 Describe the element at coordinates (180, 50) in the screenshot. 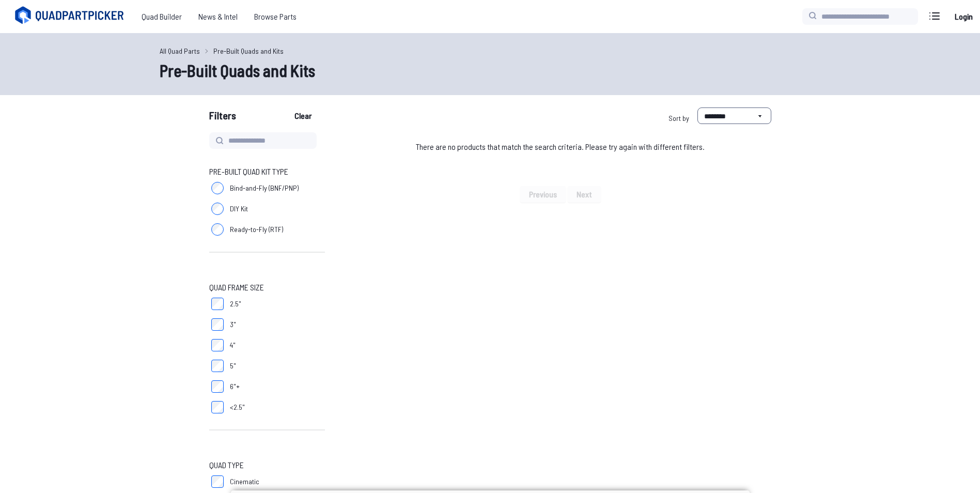

I see `a: All Quad Parts` at that location.